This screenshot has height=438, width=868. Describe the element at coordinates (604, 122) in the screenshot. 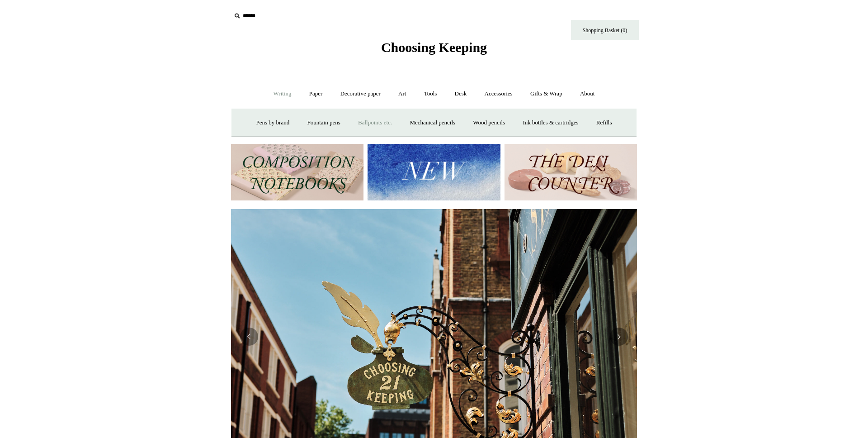

I see `a: Refills` at that location.